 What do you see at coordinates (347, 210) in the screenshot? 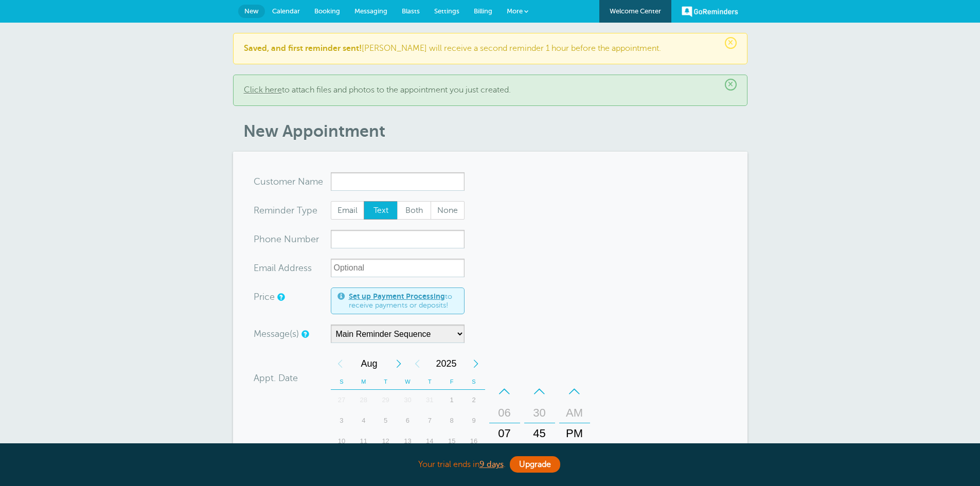
I see `label: Email` at bounding box center [347, 210].